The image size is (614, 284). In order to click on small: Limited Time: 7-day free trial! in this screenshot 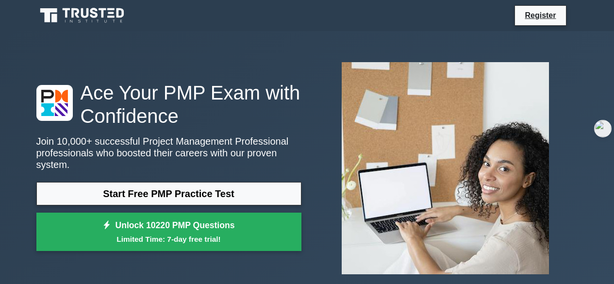, I will do `click(169, 239)`.